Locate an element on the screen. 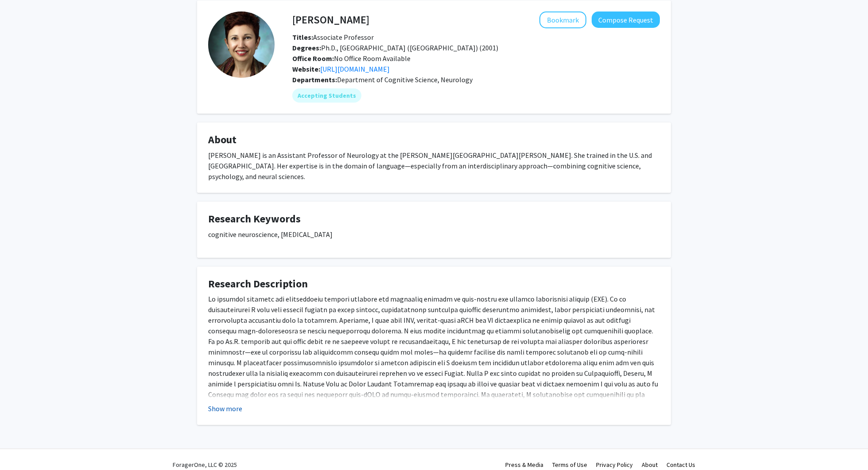 Image resolution: width=868 pixels, height=470 pixels. a: Opens in a new tab is located at coordinates (355, 69).